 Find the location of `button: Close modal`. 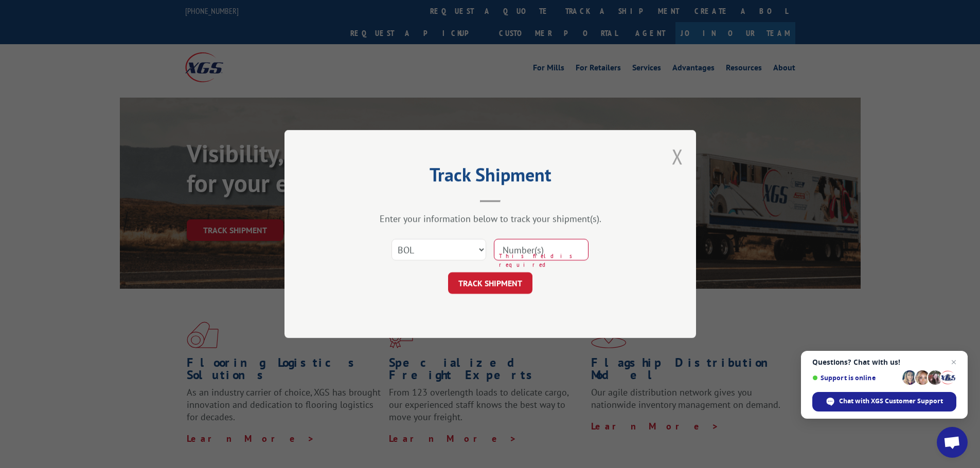

button: Close modal is located at coordinates (678, 156).